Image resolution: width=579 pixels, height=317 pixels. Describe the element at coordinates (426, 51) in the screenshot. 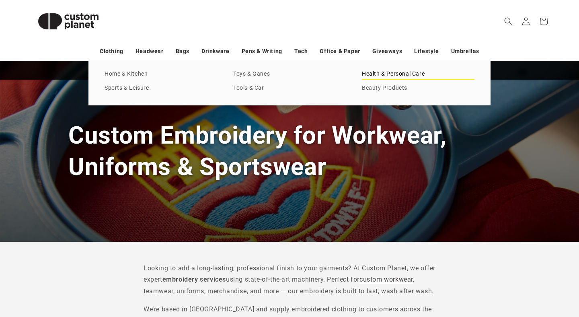

I see `a: Lifestyle` at that location.